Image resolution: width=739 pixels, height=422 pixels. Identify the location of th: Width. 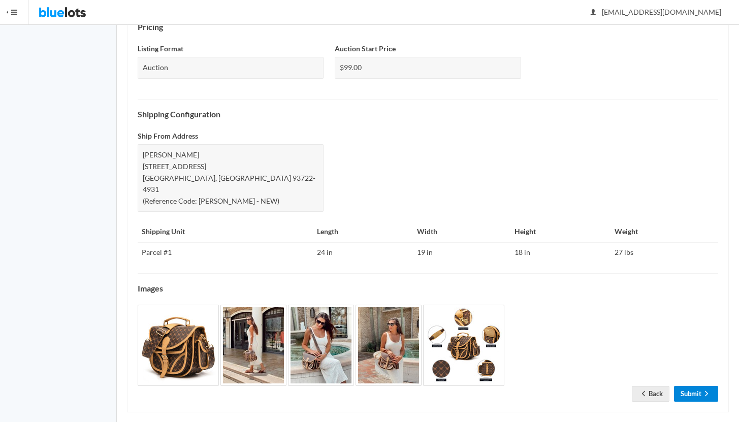
(461, 232).